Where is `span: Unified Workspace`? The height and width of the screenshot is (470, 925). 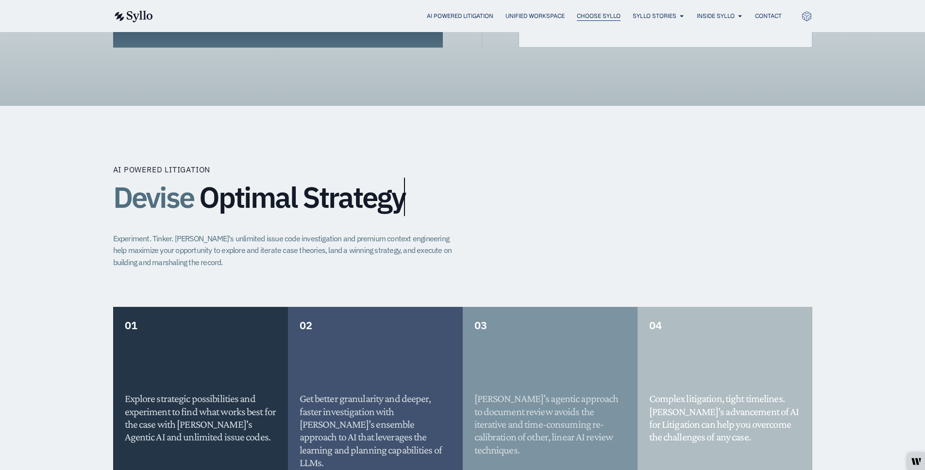 span: Unified Workspace is located at coordinates (535, 16).